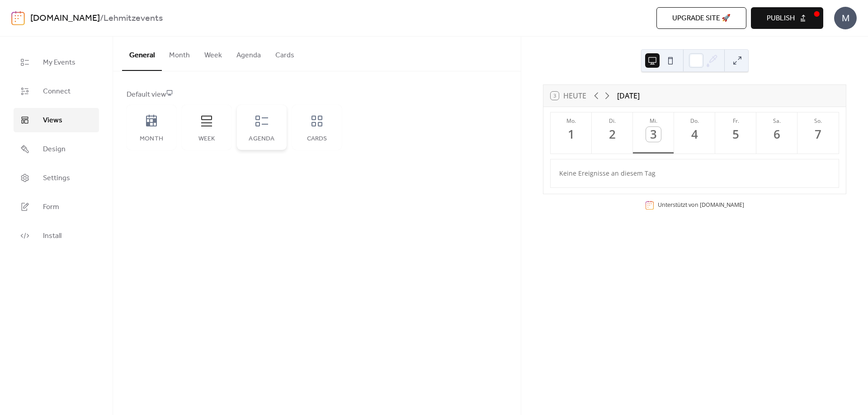 The width and height of the screenshot is (868, 415). Describe the element at coordinates (207, 139) in the screenshot. I see `div: Week` at that location.